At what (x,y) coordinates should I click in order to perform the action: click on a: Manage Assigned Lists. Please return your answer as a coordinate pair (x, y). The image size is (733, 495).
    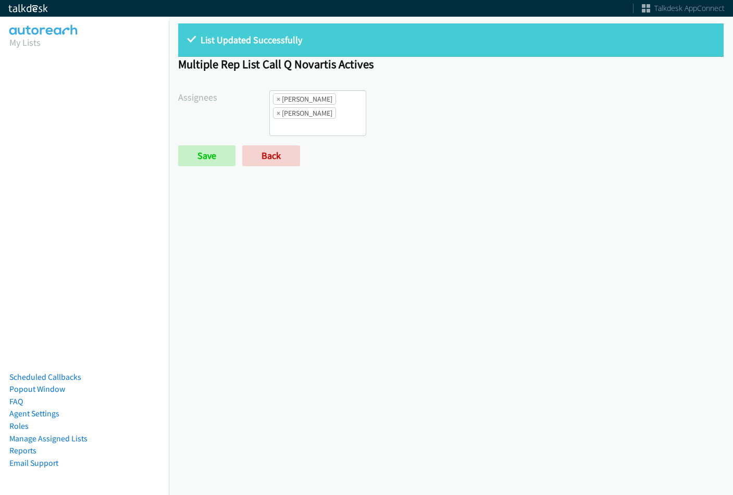
    Looking at the image, I should click on (48, 438).